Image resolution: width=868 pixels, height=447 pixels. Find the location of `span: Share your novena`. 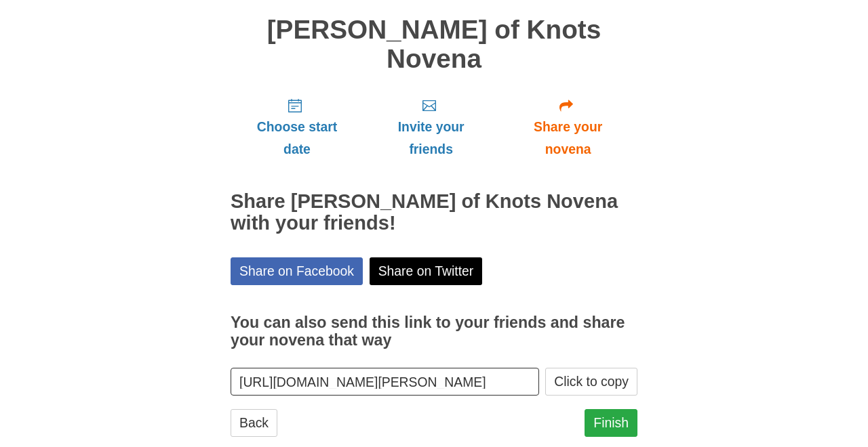

span: Share your novena is located at coordinates (568, 138).